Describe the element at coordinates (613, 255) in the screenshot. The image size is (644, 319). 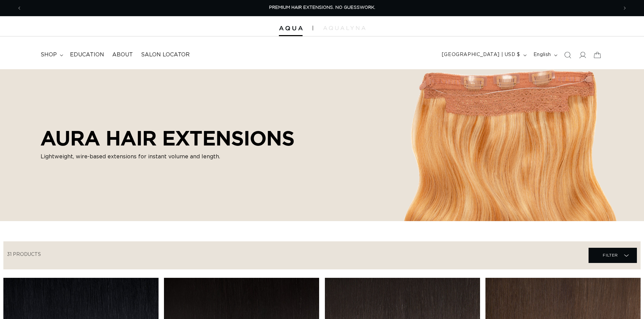
I see `summary: Filter` at that location.